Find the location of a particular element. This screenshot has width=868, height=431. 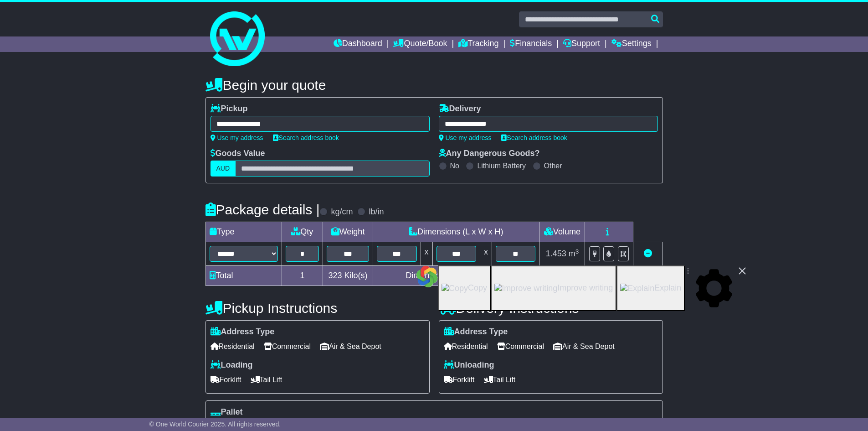

td: Qty is located at coordinates (302, 232).